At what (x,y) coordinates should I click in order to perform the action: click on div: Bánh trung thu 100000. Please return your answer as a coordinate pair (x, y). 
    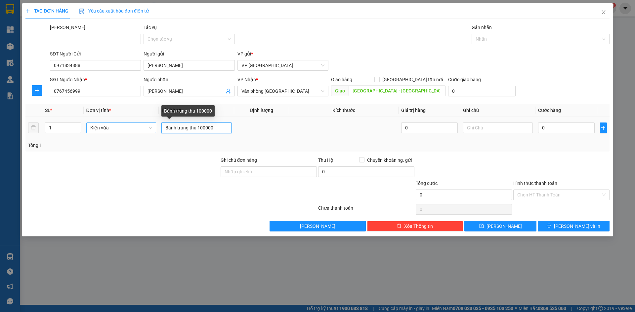
    Looking at the image, I should click on (188, 111).